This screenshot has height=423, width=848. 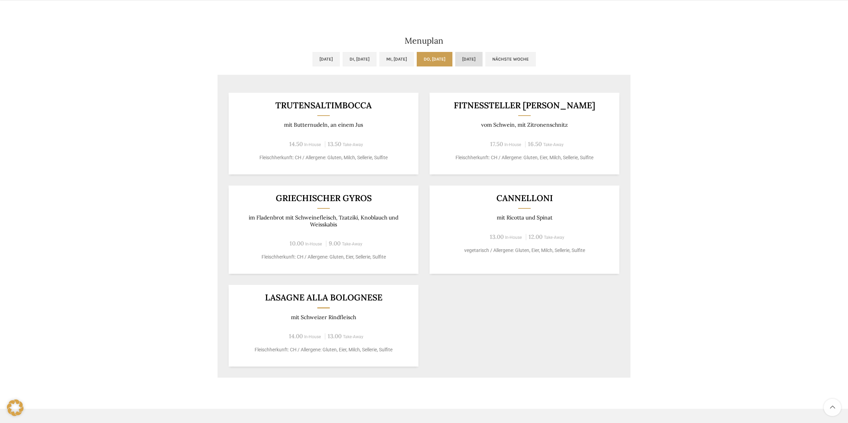 What do you see at coordinates (535, 144) in the screenshot?
I see `span: 16.50` at bounding box center [535, 144].